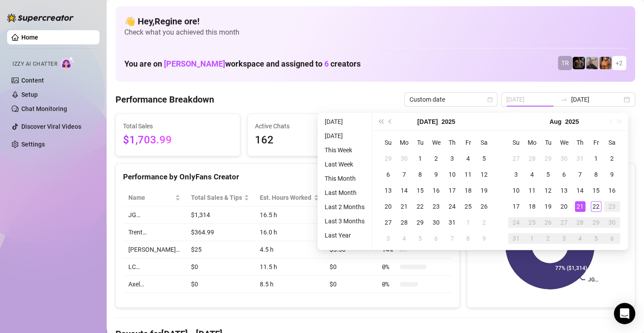 The height and width of the screenshot is (333, 644). Describe the element at coordinates (469, 222) in the screenshot. I see `td: 2025-08-01` at that location.